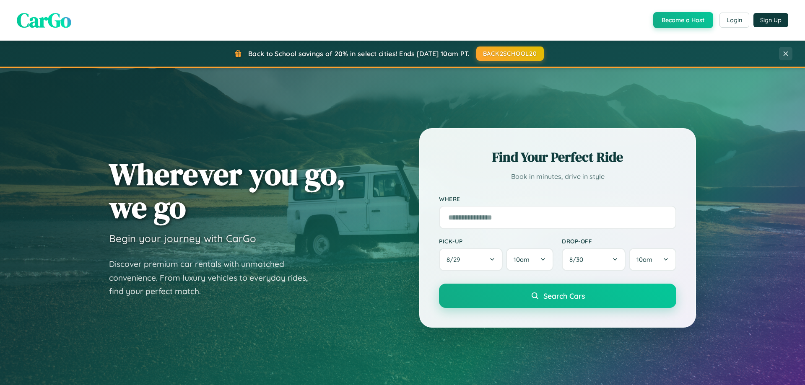 The image size is (805, 385). Describe the element at coordinates (558, 157) in the screenshot. I see `h2: Find Your Perfect Ride` at that location.